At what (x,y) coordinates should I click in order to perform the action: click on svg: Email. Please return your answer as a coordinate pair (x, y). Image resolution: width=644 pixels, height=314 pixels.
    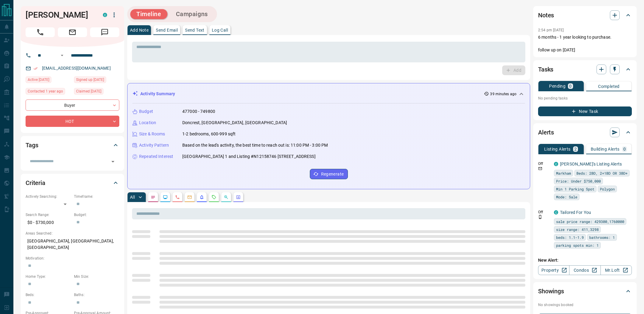
    Looking at the image, I should click on (540, 169).